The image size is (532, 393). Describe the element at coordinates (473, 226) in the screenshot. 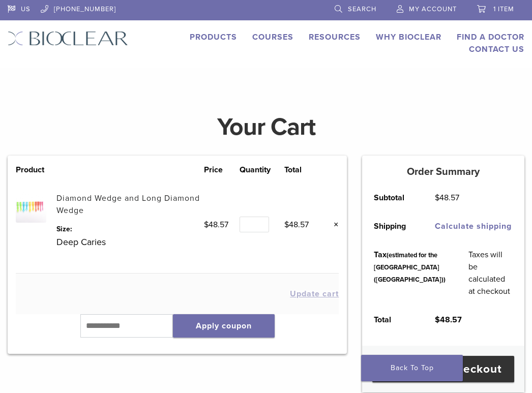

I see `a: Calculate shipping` at that location.